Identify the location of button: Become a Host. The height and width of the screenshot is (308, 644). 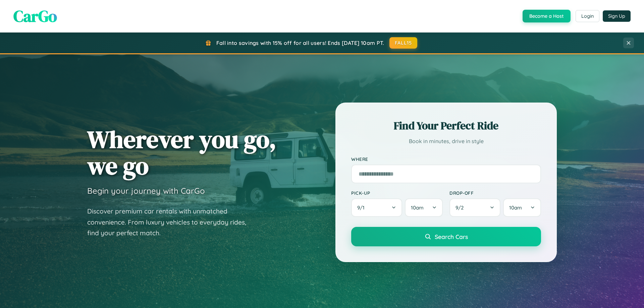
(546, 16).